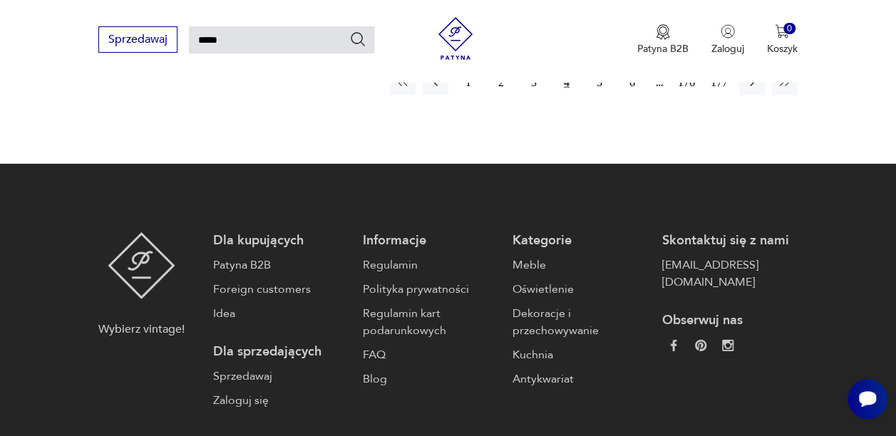 Image resolution: width=896 pixels, height=436 pixels. What do you see at coordinates (632, 83) in the screenshot?
I see `button: 6` at bounding box center [632, 83].